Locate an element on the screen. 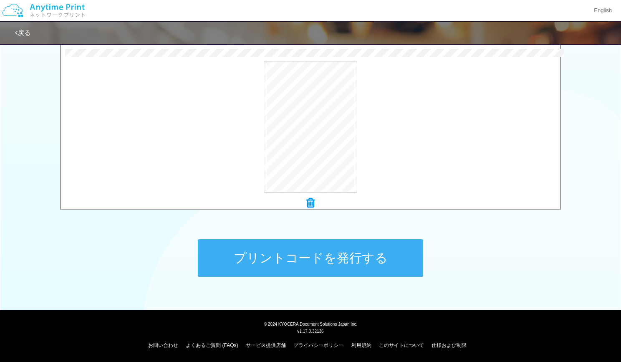 This screenshot has width=621, height=362. a: お問い合わせ is located at coordinates (163, 345).